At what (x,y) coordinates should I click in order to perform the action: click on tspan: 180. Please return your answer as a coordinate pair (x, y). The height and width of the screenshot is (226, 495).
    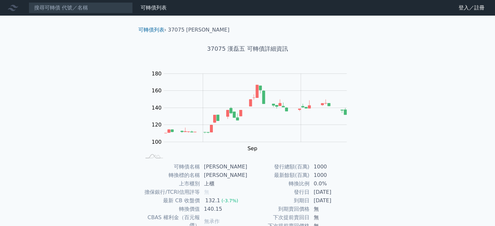
    Looking at the image, I should click on (156, 73).